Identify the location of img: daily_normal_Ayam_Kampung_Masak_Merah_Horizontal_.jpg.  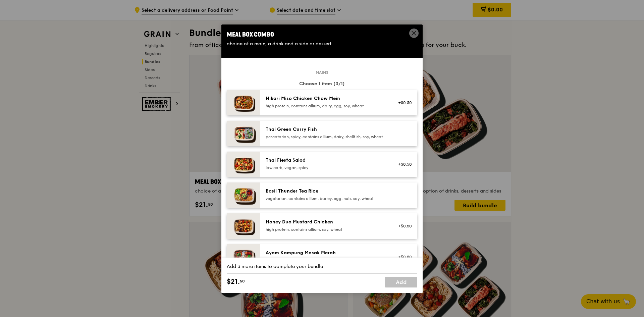
(244, 257).